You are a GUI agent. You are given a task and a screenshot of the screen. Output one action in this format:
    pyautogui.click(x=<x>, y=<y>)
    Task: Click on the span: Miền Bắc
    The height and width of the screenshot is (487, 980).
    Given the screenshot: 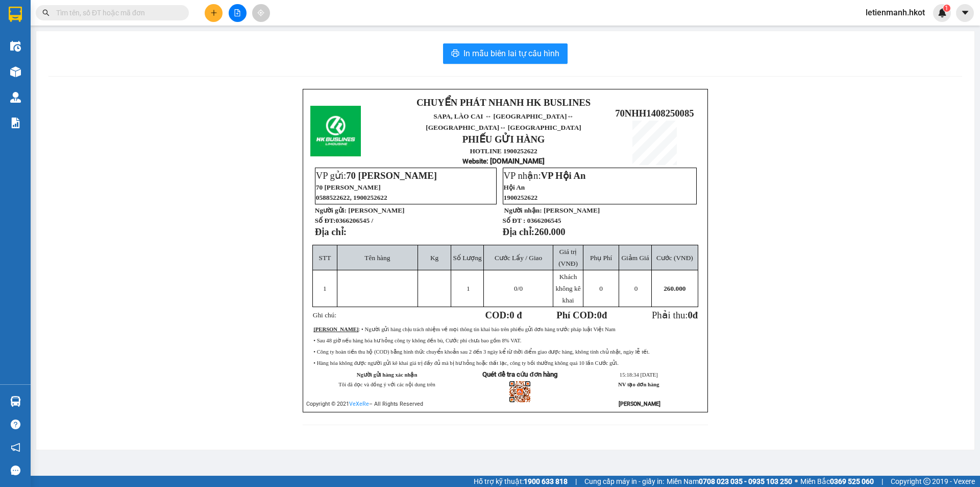 What is the action you would take?
    pyautogui.click(x=837, y=481)
    